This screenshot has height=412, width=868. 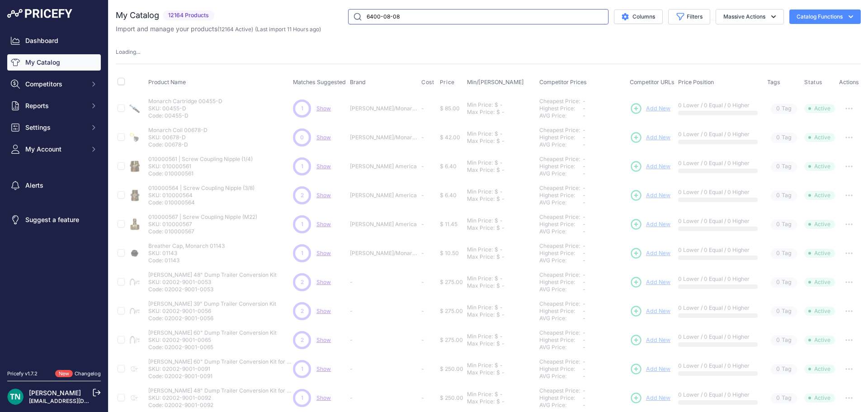 I want to click on button: Settings, so click(x=54, y=128).